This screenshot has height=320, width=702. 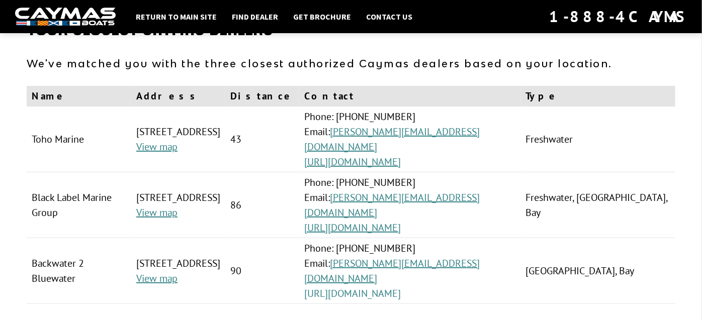 What do you see at coordinates (618, 17) in the screenshot?
I see `div: 1-888-4CAYMAS` at bounding box center [618, 17].